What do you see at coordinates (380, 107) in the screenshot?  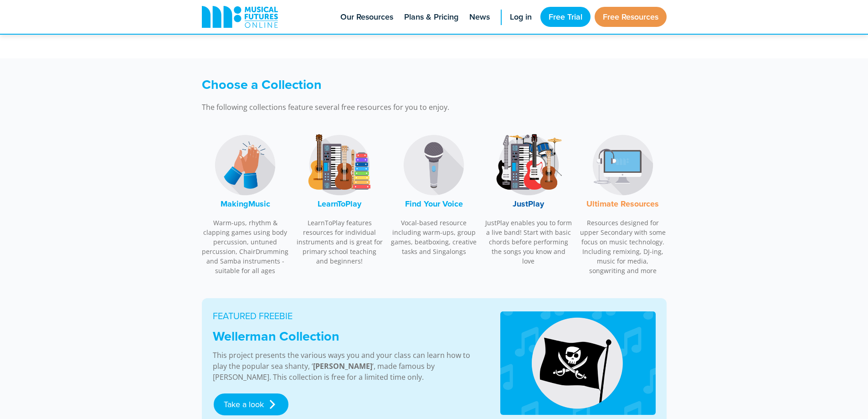 I see `p: The following collections feature several free resources for you to enjoy.` at bounding box center [380, 107].